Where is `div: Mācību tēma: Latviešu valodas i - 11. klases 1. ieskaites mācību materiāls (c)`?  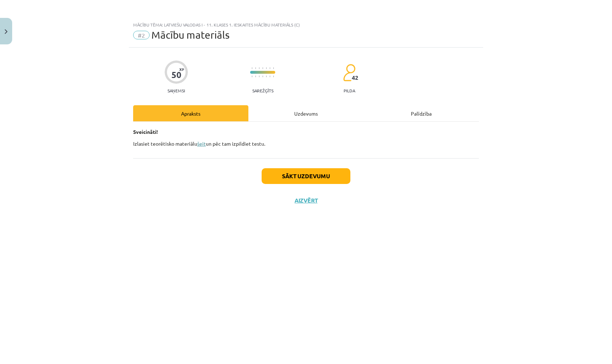
div: Mācību tēma: Latviešu valodas i - 11. klases 1. ieskaites mācību materiāls (c) is located at coordinates (306, 25).